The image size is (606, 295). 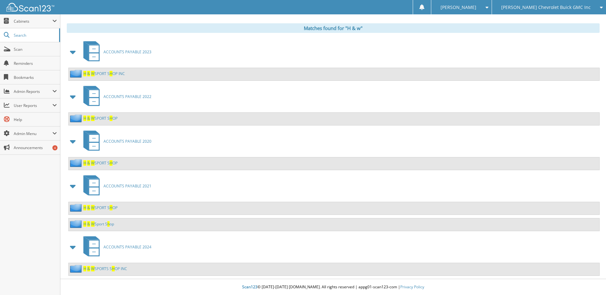 I want to click on a: ACCOUNTS PAYABLE 2021, so click(x=115, y=186).